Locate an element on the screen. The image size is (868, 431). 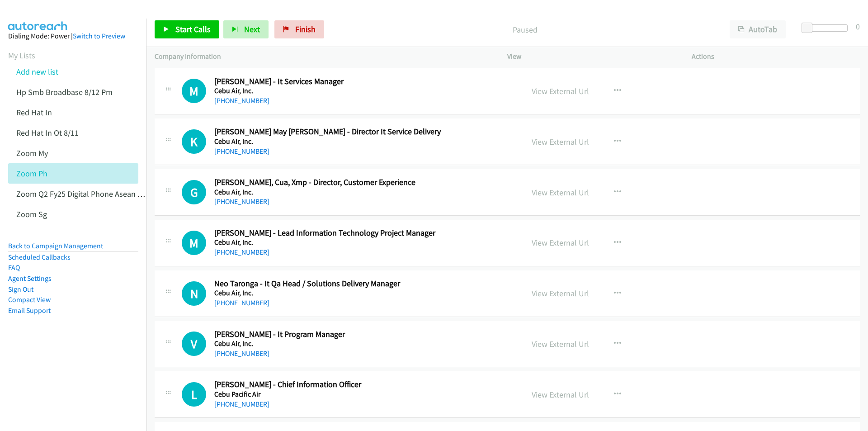
h1: N is located at coordinates (194, 293).